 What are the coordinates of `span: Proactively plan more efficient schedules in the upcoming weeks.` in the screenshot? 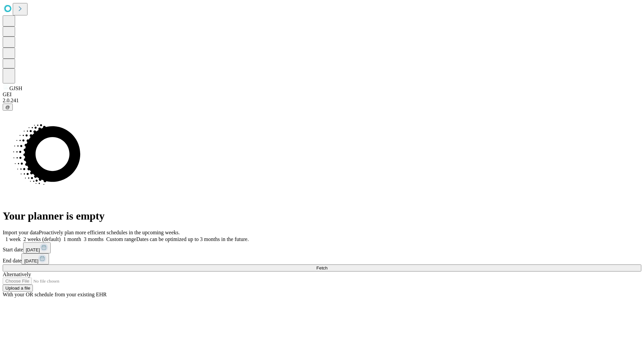 It's located at (110, 232).